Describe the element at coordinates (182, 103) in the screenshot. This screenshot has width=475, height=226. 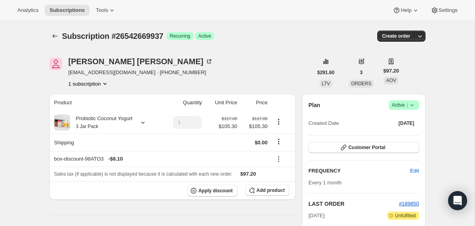
I see `th: Quantity` at that location.